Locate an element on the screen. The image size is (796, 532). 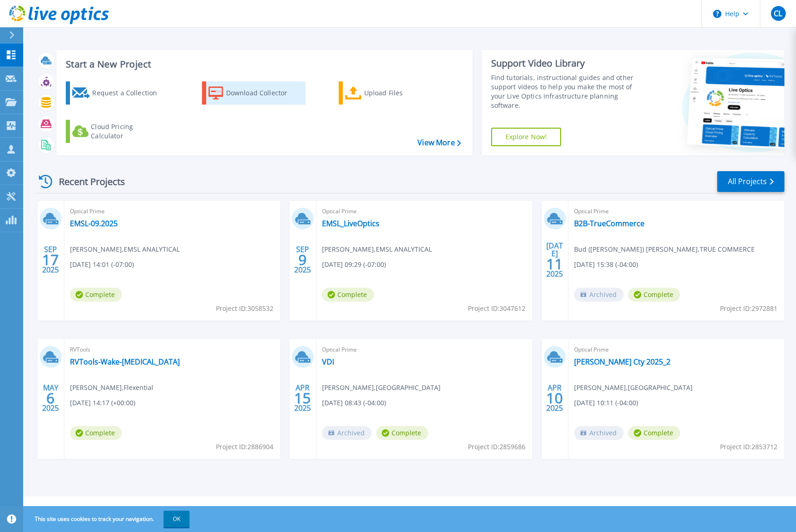
div: Upload Files is located at coordinates (401, 93).